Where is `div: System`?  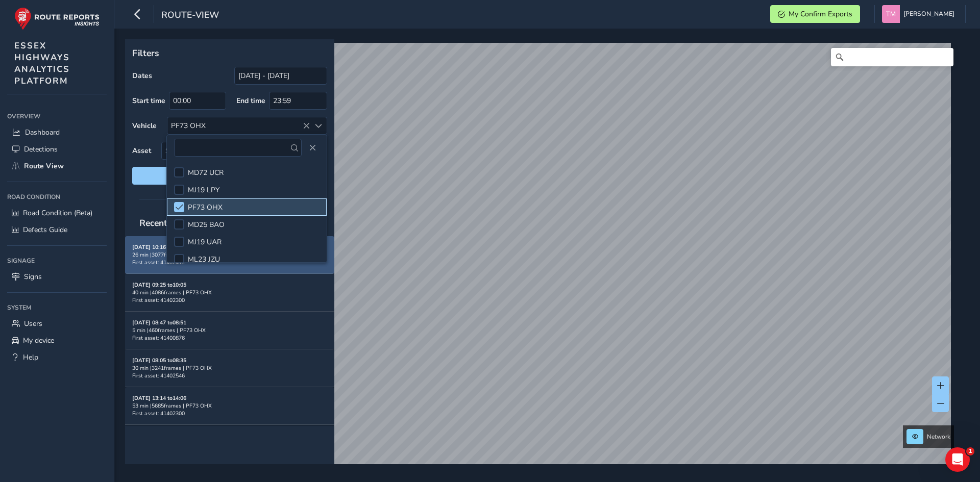 div: System is located at coordinates (56, 308).